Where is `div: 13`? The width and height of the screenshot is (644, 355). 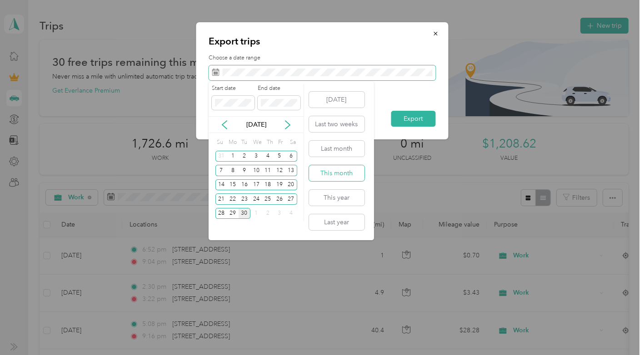
div: 13 is located at coordinates (291, 170).